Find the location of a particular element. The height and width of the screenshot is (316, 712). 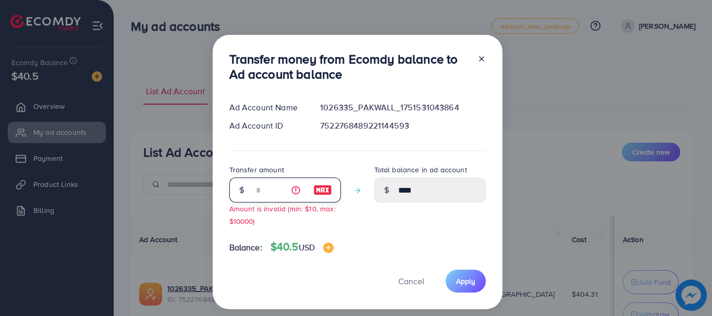

button: Apply is located at coordinates (465, 281).